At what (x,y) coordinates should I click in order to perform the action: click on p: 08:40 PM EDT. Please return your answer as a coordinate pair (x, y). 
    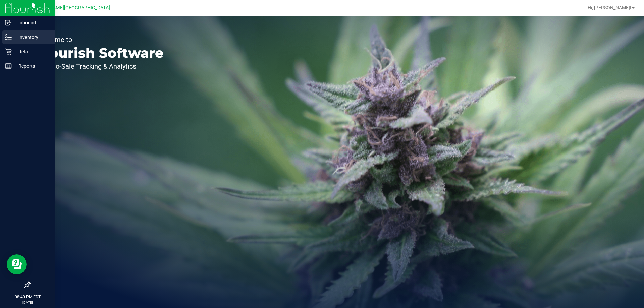
    Looking at the image, I should click on (28, 297).